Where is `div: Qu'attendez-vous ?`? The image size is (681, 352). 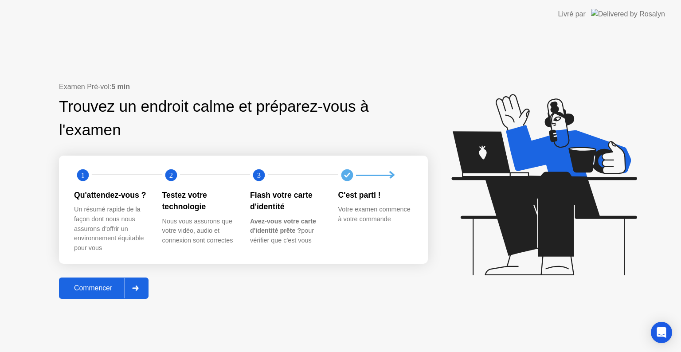 div: Qu'attendez-vous ? is located at coordinates (111, 195).